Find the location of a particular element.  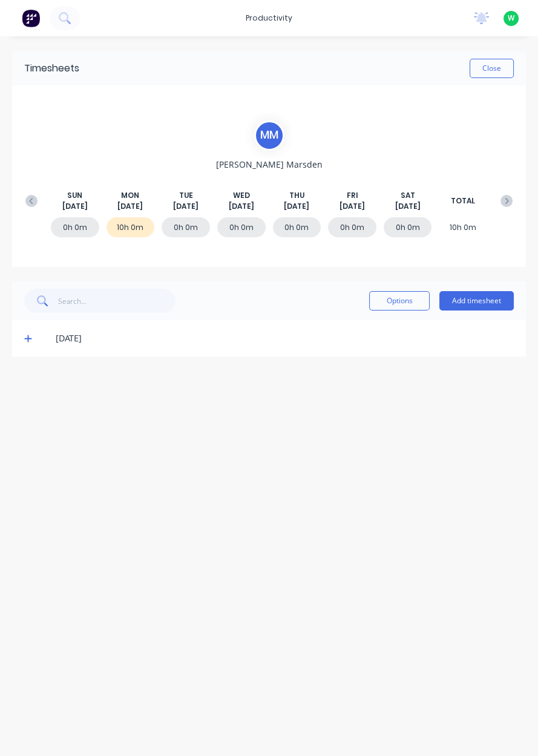

span: SUN is located at coordinates (74, 195).